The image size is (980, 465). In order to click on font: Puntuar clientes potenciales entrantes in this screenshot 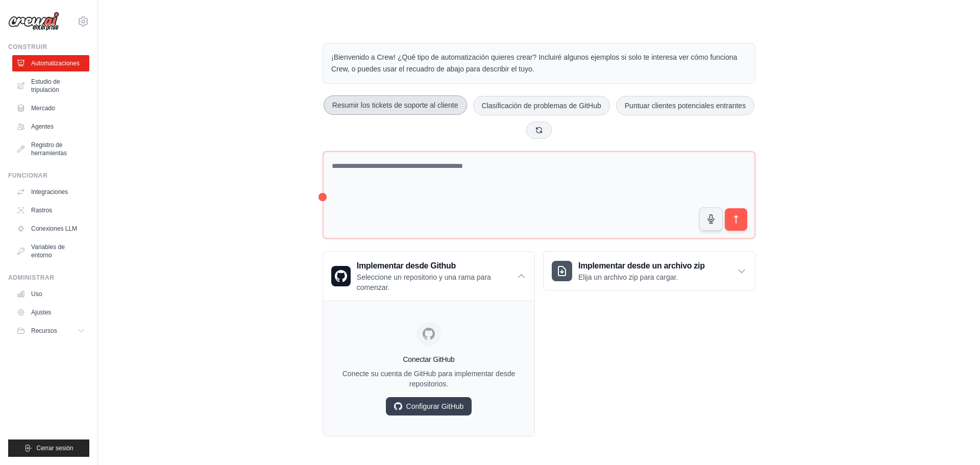, I will do `click(685, 106)`.